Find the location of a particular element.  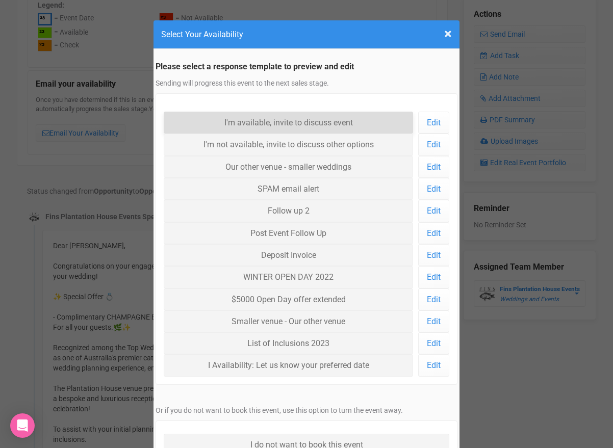

a: I'm available, invite to discuss event is located at coordinates (288, 122).